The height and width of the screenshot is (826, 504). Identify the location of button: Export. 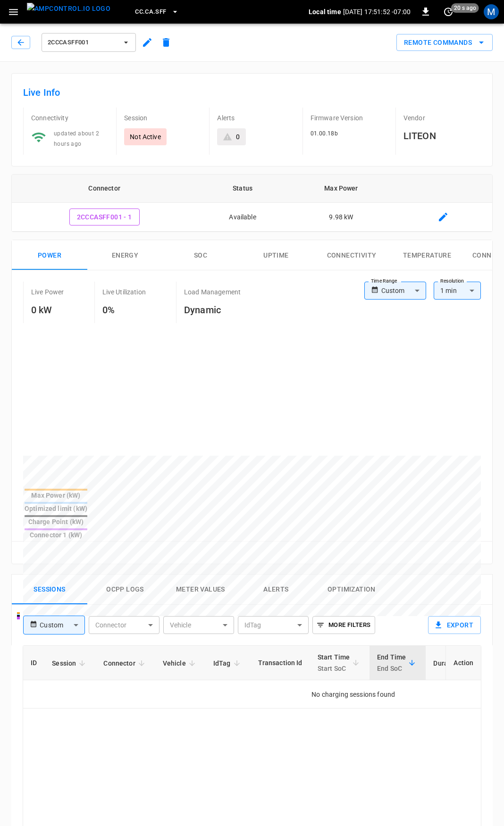
(454, 625).